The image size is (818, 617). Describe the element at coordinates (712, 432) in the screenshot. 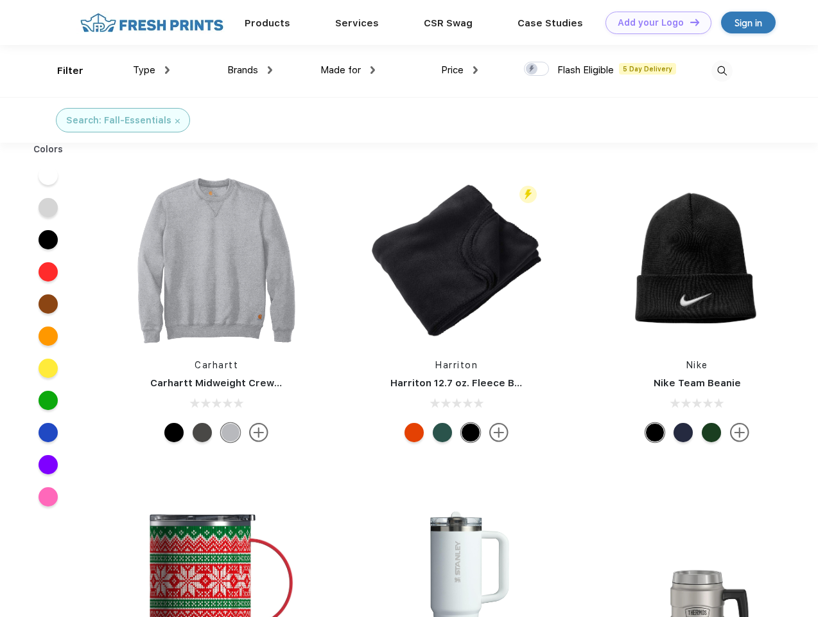

I see `div: Gorge Green` at that location.